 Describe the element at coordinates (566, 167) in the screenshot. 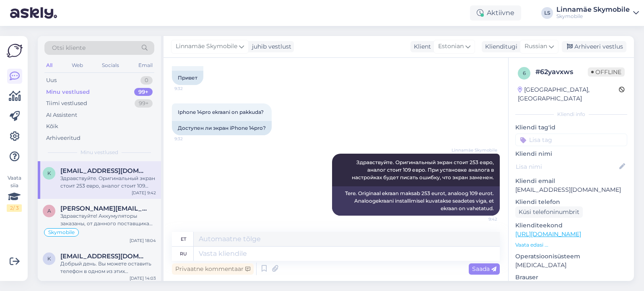

I see `input: Lisa nimi` at that location.